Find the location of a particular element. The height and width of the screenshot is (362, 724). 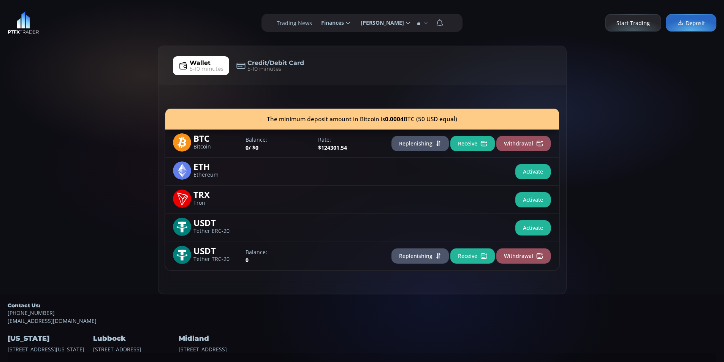

span: Ethereum is located at coordinates (217, 175).